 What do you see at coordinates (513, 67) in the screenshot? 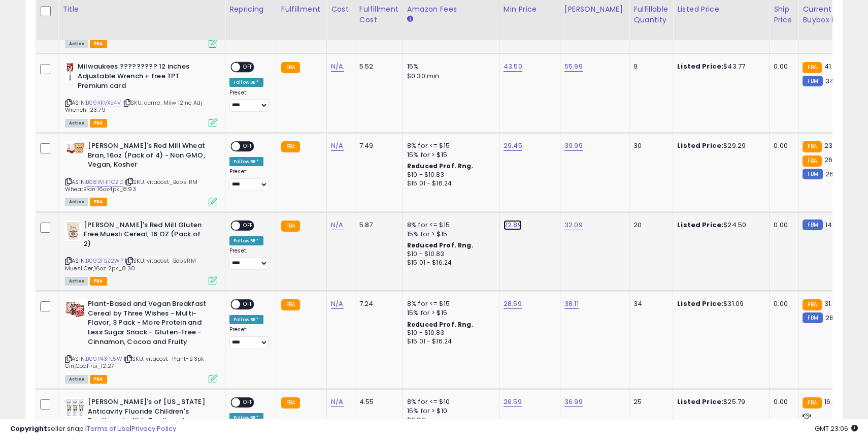
I see `a: 43.50` at bounding box center [513, 67].